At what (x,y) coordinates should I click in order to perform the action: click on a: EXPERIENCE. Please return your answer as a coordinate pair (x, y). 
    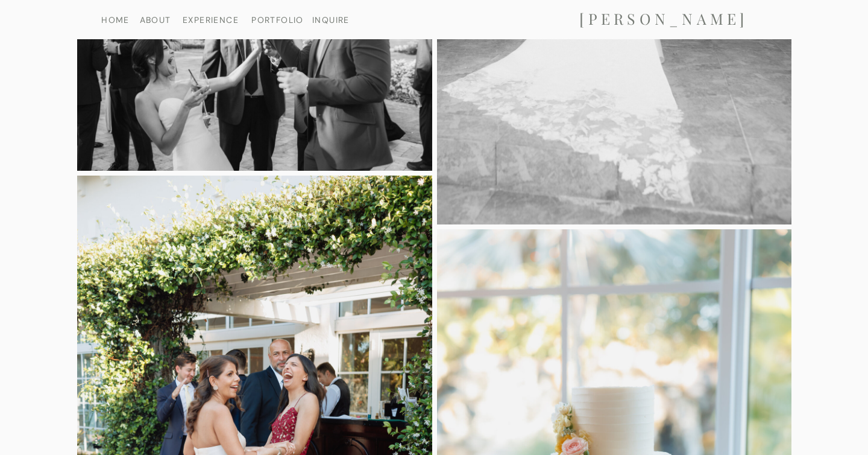
    Looking at the image, I should click on (210, 19).